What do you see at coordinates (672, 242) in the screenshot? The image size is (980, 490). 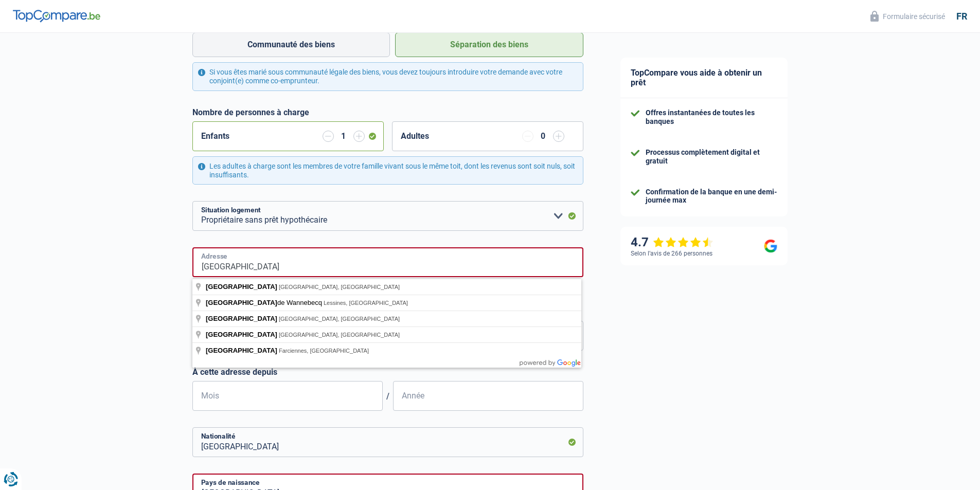 I see `div: 4.7` at bounding box center [672, 242].